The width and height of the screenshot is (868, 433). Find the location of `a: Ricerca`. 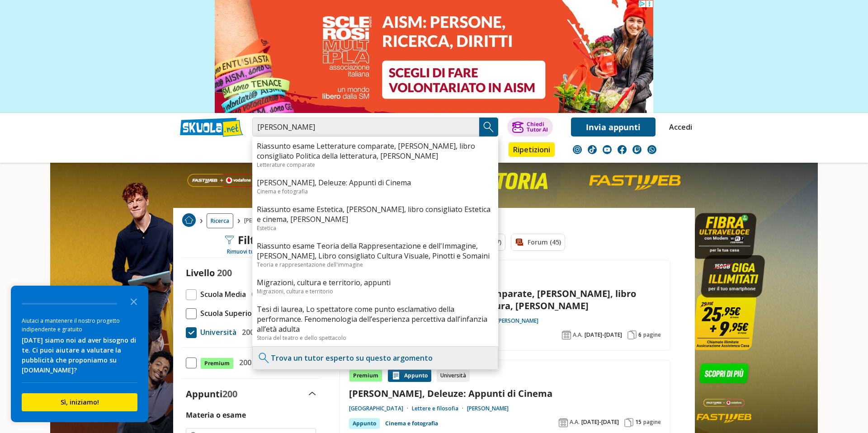

a: Ricerca is located at coordinates (220, 221).